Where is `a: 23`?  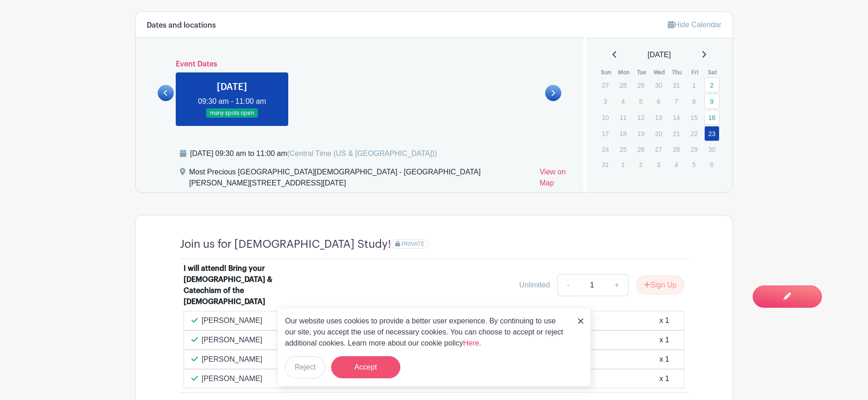 a: 23 is located at coordinates (712, 133).